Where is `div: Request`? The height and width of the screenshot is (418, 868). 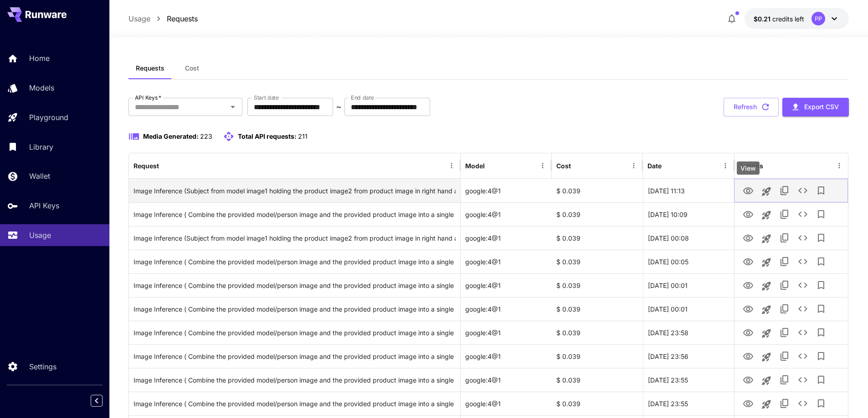
div: Request is located at coordinates (146, 165).